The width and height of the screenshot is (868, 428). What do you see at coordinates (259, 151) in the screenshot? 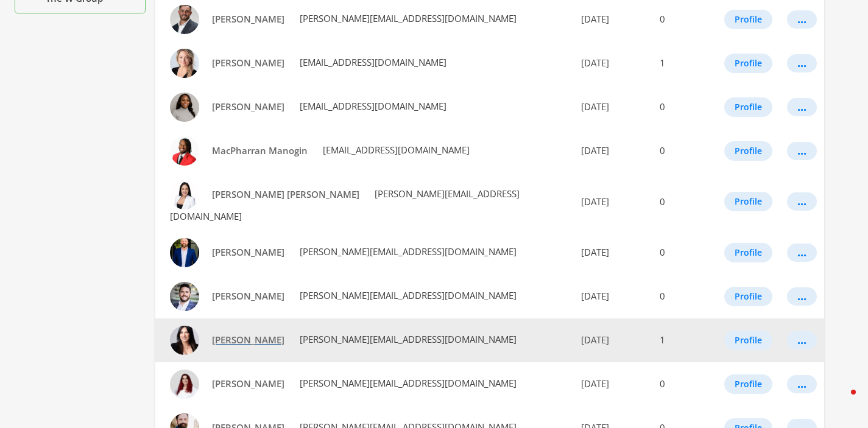
I see `span: MacPharran Manogin` at bounding box center [259, 151].